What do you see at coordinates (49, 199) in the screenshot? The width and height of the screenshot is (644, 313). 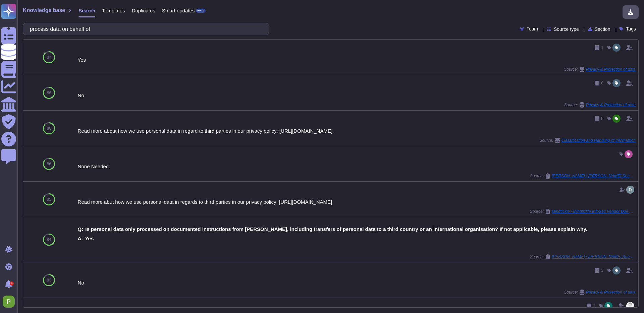 I see `span: 85` at bounding box center [49, 199].